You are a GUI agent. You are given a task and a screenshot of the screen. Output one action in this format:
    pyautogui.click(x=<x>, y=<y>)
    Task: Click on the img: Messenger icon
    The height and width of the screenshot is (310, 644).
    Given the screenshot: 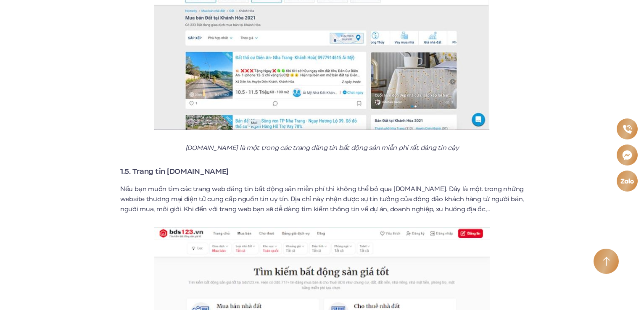 What is the action you would take?
    pyautogui.click(x=627, y=155)
    